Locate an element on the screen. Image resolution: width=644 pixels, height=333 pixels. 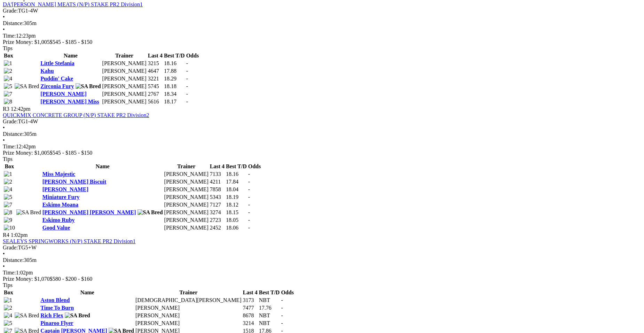
td: 18.12 is located at coordinates (236, 205).